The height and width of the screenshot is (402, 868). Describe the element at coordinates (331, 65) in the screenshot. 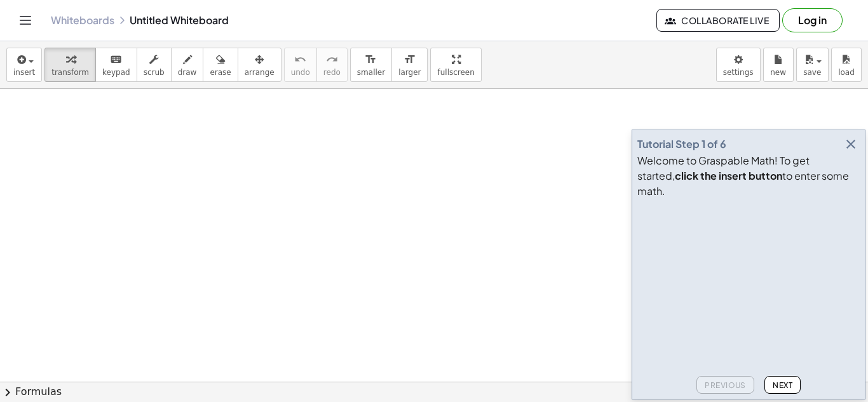

I see `button: redoredo` at that location.